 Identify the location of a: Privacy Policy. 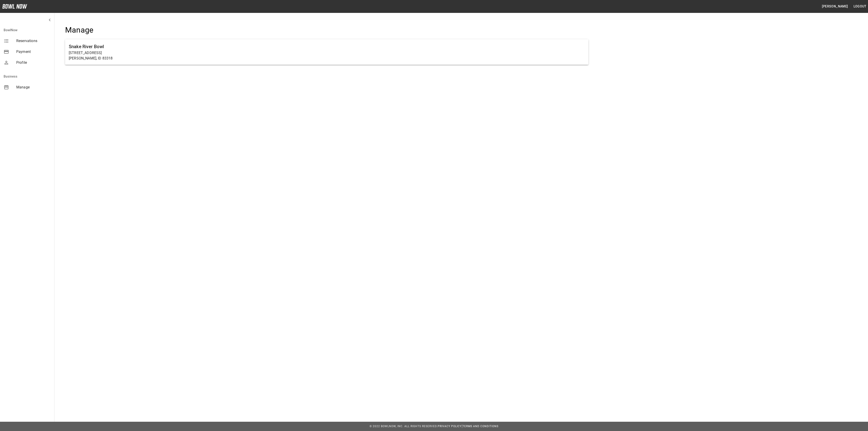
(449, 426).